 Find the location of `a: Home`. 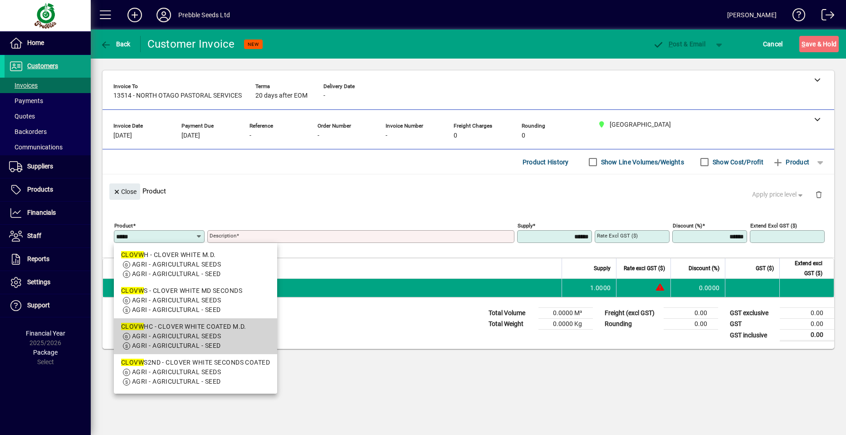

a: Home is located at coordinates (48, 43).